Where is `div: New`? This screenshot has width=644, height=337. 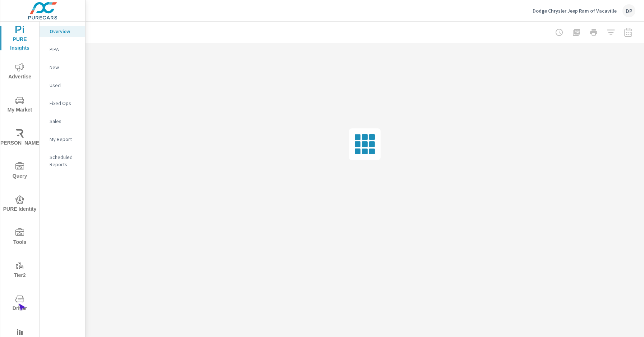 div: New is located at coordinates (62, 68).